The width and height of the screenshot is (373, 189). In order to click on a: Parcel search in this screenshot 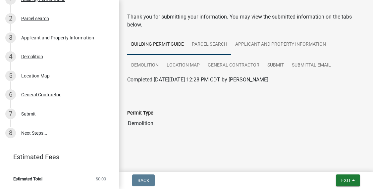, I will do `click(209, 45)`.